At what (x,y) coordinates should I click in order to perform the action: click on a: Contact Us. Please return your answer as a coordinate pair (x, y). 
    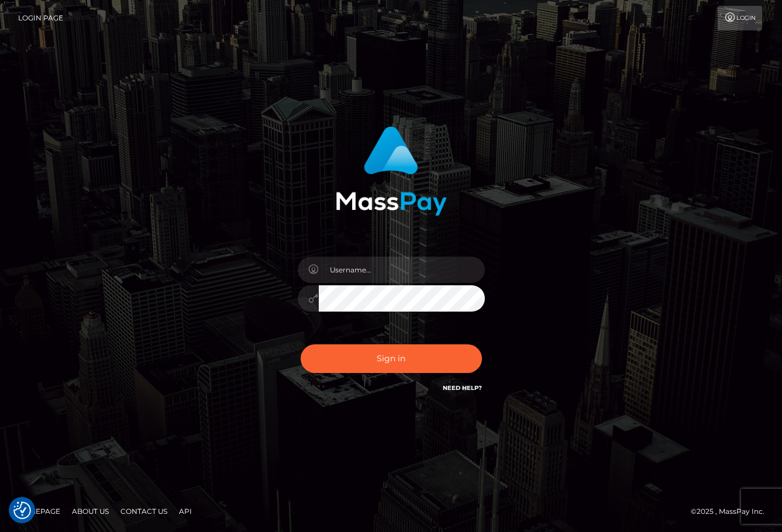
    Looking at the image, I should click on (144, 511).